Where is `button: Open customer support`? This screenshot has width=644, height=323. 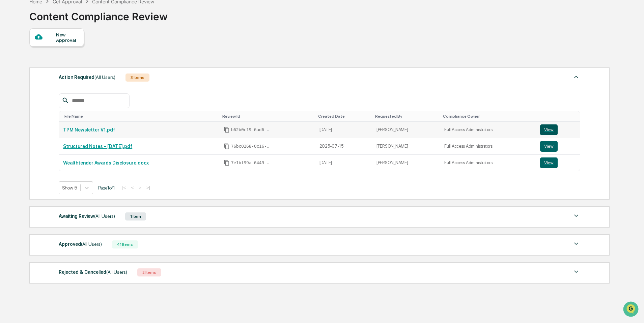 button: Open customer support is located at coordinates (9, 9).